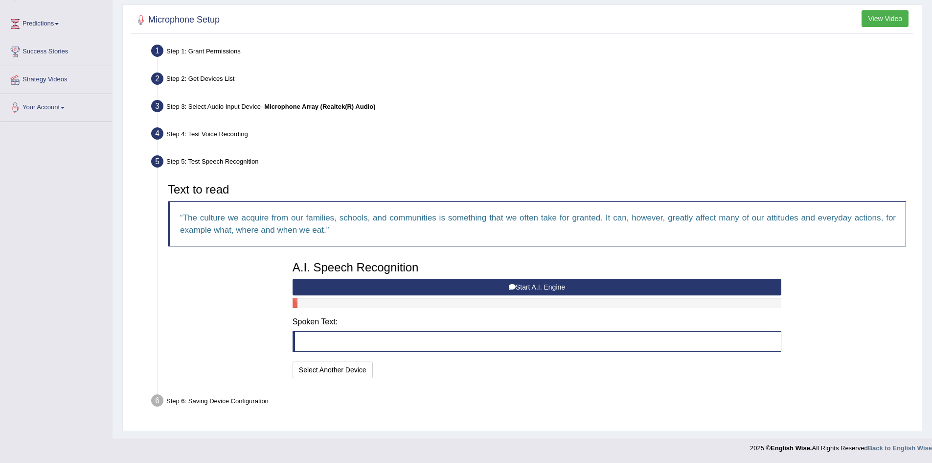 This screenshot has height=463, width=932. What do you see at coordinates (56, 106) in the screenshot?
I see `a: Your Account` at bounding box center [56, 106].